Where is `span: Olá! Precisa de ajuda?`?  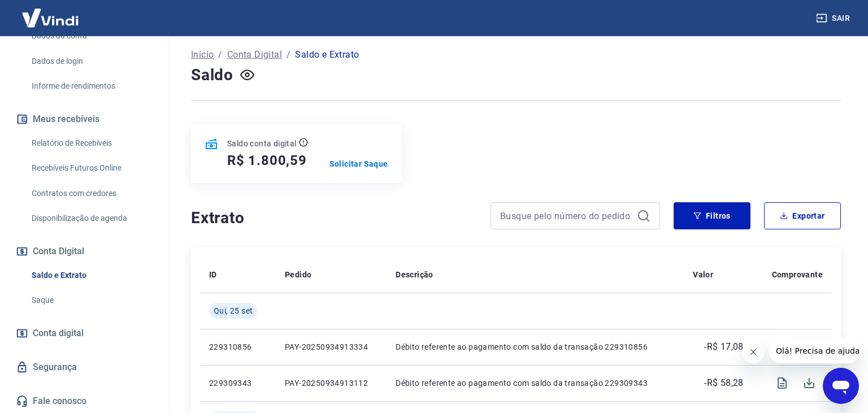
span: Olá! Precisa de ajuda? is located at coordinates (51, 12).